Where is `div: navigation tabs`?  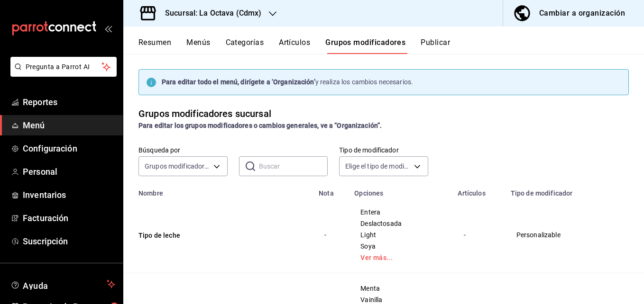
div: navigation tabs is located at coordinates (391, 46).